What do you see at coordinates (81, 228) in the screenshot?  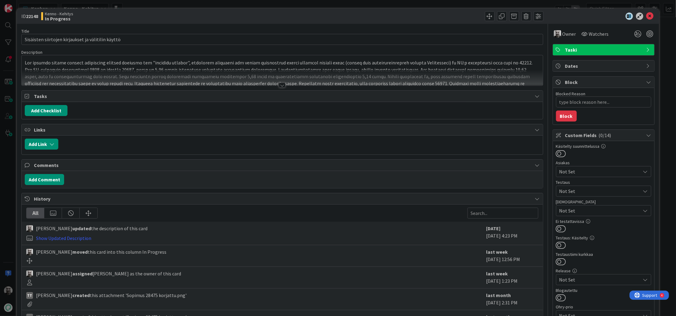 I see `b: updated` at bounding box center [81, 228].